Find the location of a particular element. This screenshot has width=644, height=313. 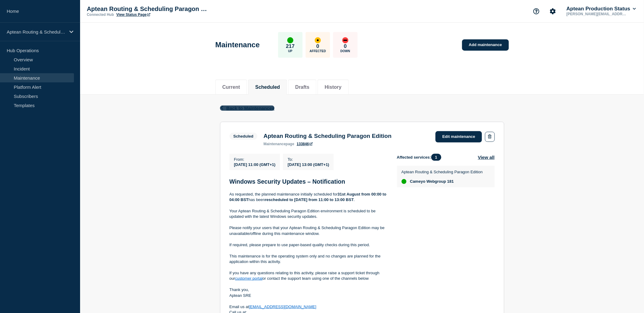

p: If required, please prepare to use paper-based quality checks during this period. is located at coordinates (308, 245).